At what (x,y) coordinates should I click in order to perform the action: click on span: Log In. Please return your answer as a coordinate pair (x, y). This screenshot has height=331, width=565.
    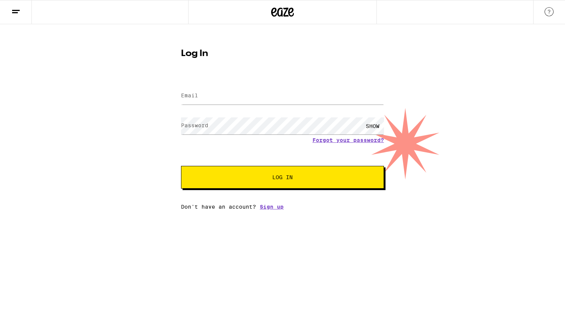
    Looking at the image, I should click on (282, 177).